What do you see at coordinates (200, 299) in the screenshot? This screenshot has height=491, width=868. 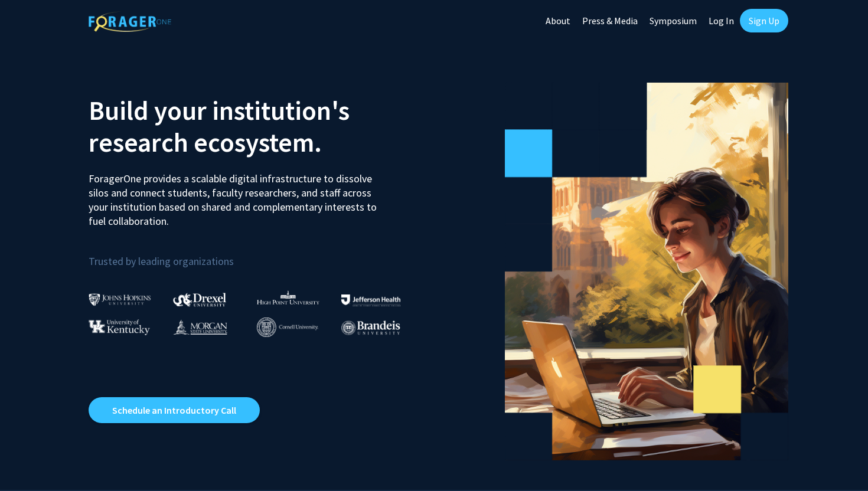 I see `img: Drexel University` at bounding box center [200, 299].